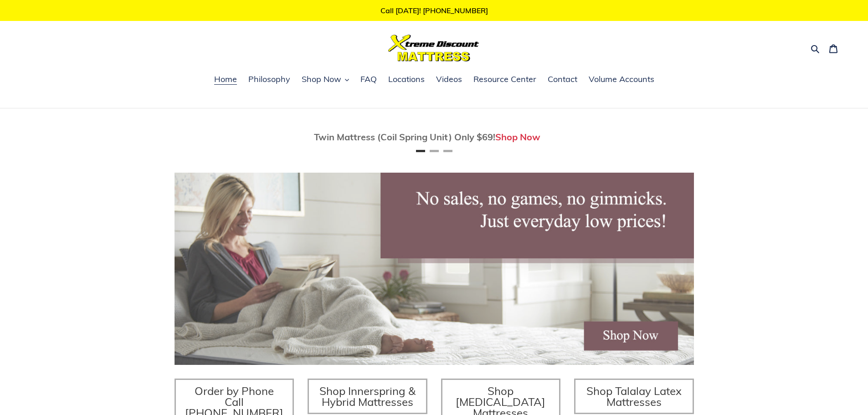 The width and height of the screenshot is (868, 415). I want to click on span: Shop Talalay Latex Mattresses, so click(634, 396).